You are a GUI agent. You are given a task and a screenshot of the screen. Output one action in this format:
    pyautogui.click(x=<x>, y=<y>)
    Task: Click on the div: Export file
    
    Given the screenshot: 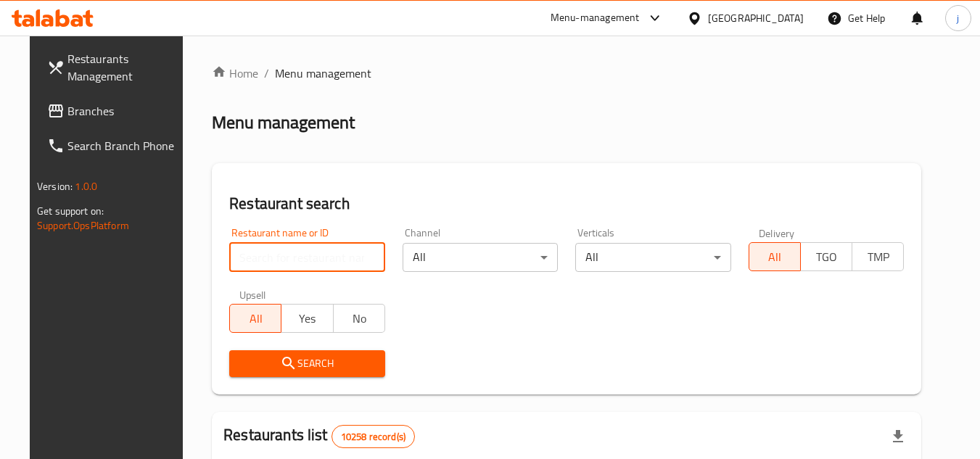 What is the action you would take?
    pyautogui.click(x=897, y=437)
    